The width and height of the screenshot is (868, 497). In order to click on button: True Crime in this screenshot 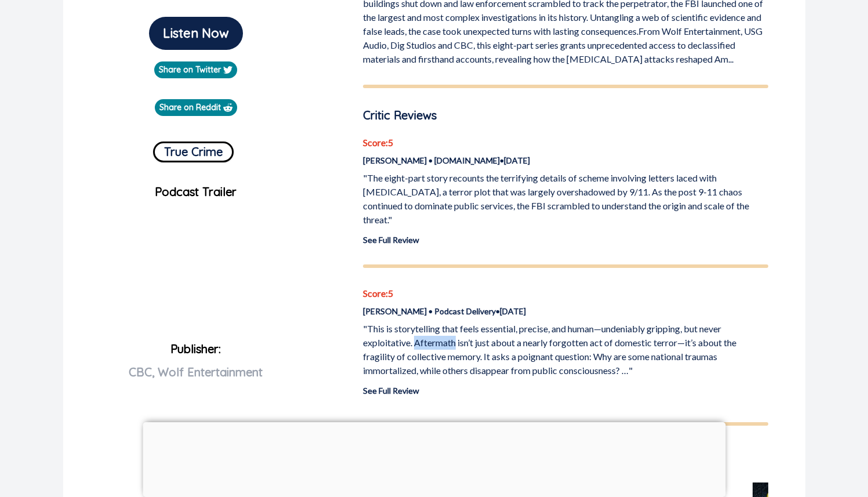, I will do `click(193, 152)`.